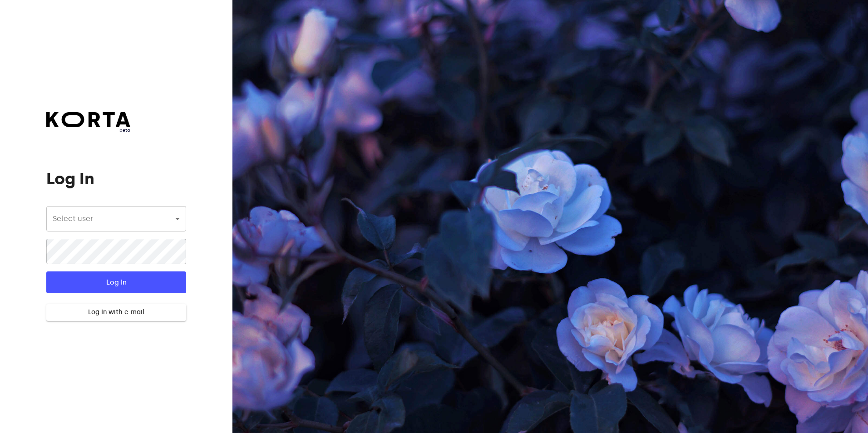 The height and width of the screenshot is (433, 868). I want to click on a: beta, so click(88, 123).